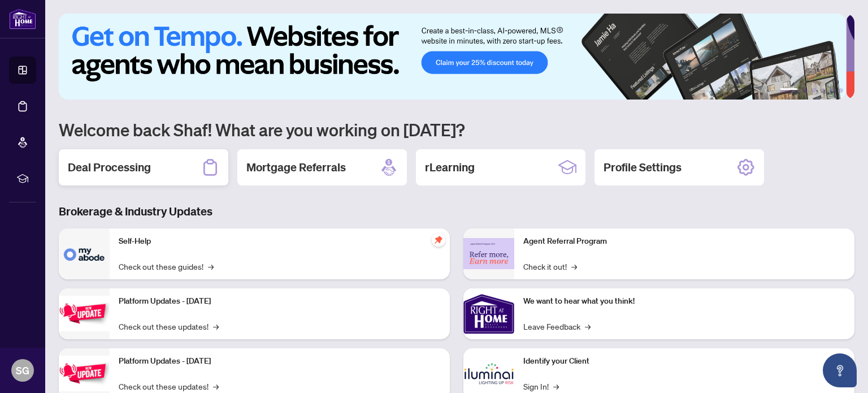 Image resolution: width=868 pixels, height=393 pixels. I want to click on p: We want to hear what you think!, so click(684, 301).